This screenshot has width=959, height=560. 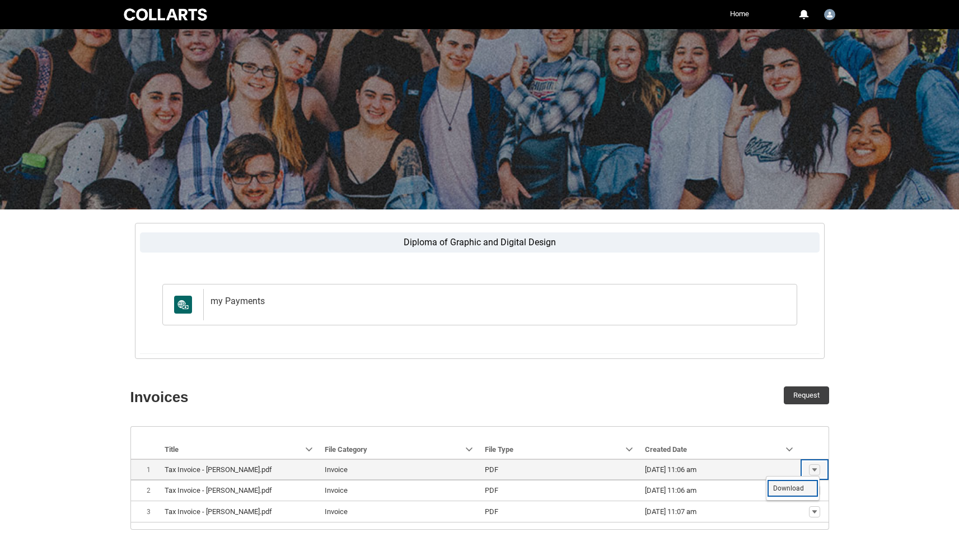 What do you see at coordinates (788, 488) in the screenshot?
I see `span: Download` at bounding box center [788, 488].